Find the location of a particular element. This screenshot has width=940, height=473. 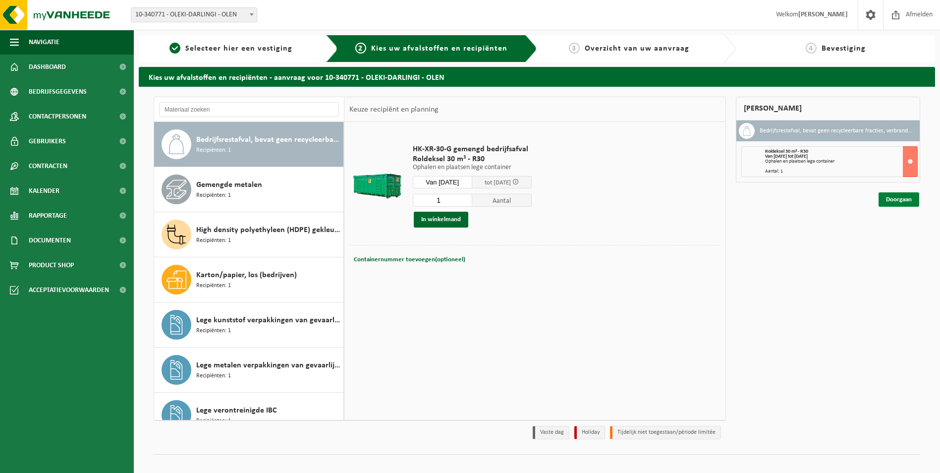

h3: Bedrijfsrestafval, bevat geen recycleerbare fracties, verbrandbaar na verkleining is located at coordinates (836, 131).